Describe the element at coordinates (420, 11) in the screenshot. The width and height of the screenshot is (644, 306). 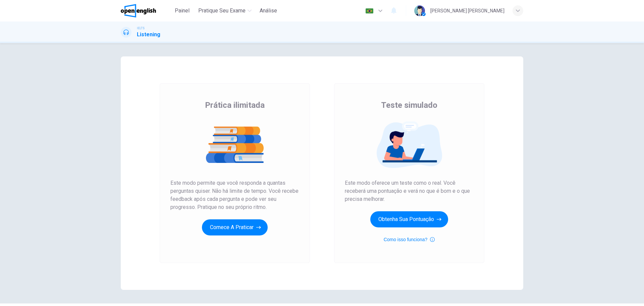
I see `img: Profile picture` at that location.